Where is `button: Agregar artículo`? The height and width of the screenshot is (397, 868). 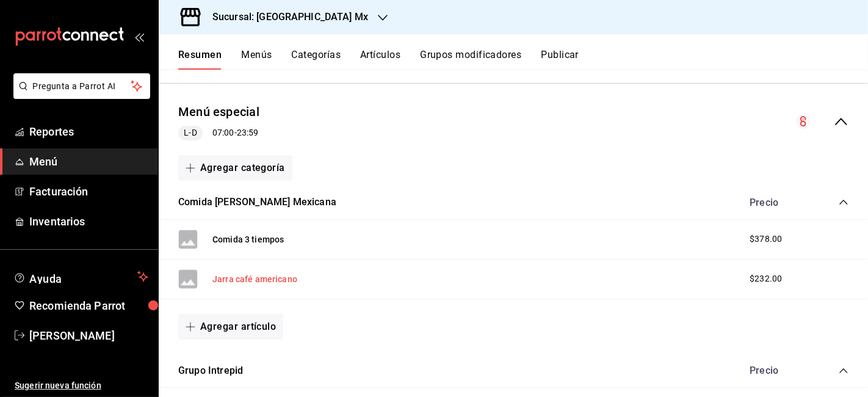
button: Agregar artículo is located at coordinates (231, 326).